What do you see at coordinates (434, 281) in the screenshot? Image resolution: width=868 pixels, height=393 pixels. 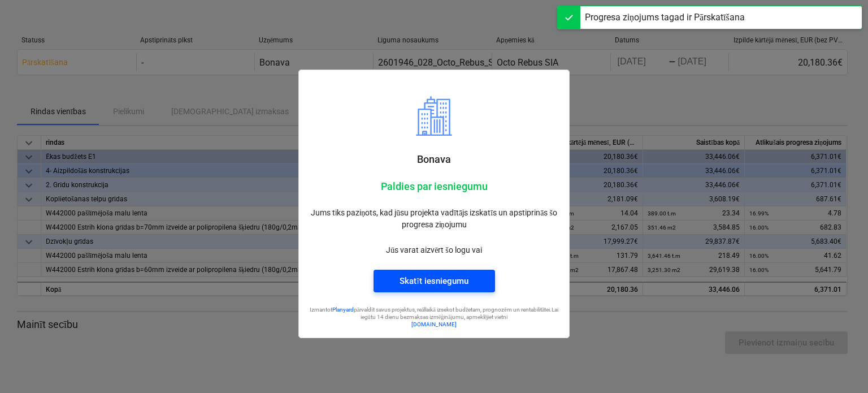 I see `div: Skatīt iesniegumu` at bounding box center [434, 281].